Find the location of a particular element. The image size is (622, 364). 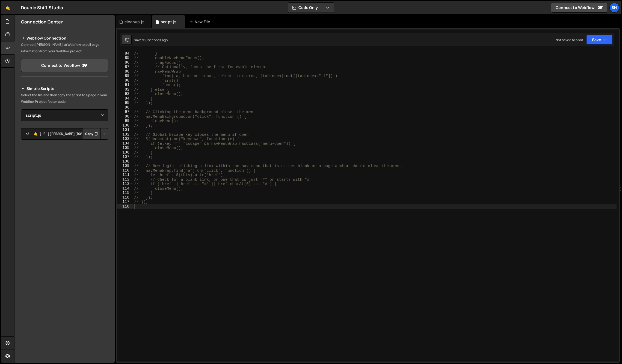

div: 95 is located at coordinates (125, 103).